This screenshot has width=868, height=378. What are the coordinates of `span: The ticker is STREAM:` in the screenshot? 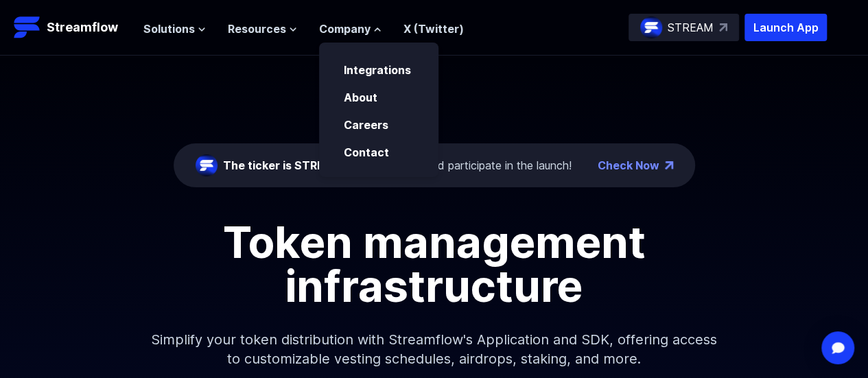 It's located at (284, 165).